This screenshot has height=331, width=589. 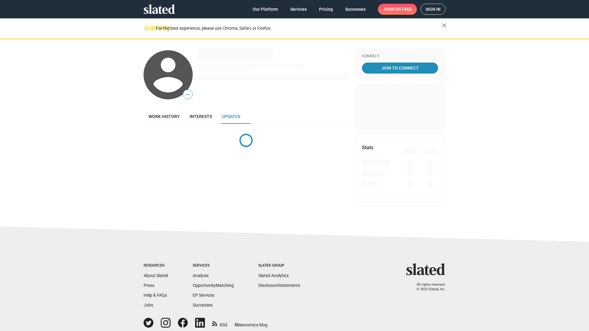 What do you see at coordinates (402, 9) in the screenshot?
I see `span: for free` at bounding box center [402, 9].